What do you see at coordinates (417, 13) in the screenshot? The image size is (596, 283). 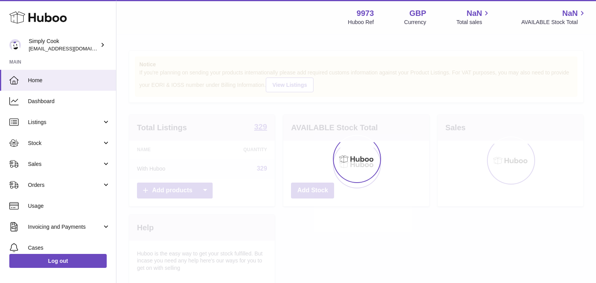 I see `strong: GBP` at bounding box center [417, 13].